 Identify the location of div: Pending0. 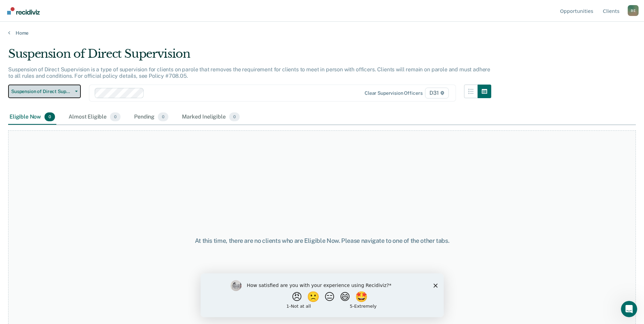
(151, 117).